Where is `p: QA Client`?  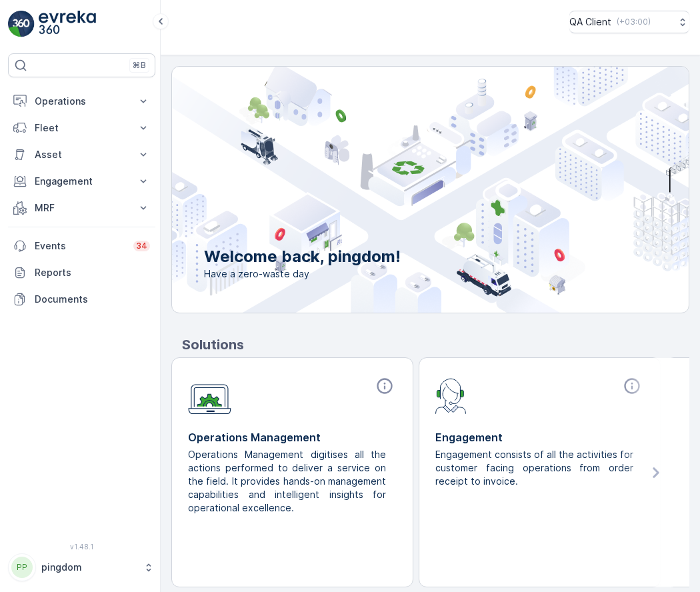 p: QA Client is located at coordinates (590, 22).